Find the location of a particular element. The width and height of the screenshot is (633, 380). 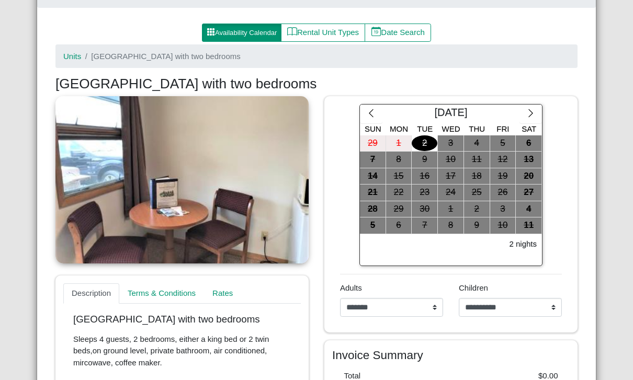

button: 28 is located at coordinates (373, 210).